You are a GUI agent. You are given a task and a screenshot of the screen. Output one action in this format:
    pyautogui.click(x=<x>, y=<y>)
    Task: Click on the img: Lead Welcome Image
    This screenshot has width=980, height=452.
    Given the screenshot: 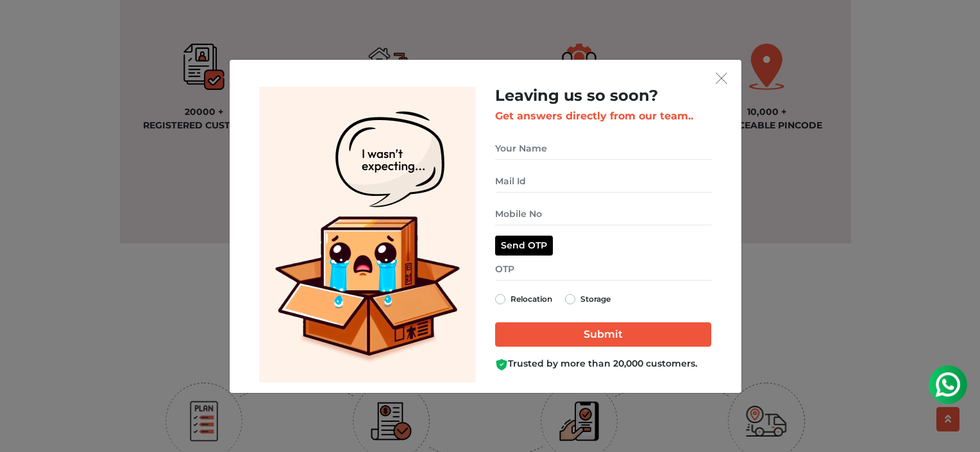 What is the action you would take?
    pyautogui.click(x=367, y=235)
    